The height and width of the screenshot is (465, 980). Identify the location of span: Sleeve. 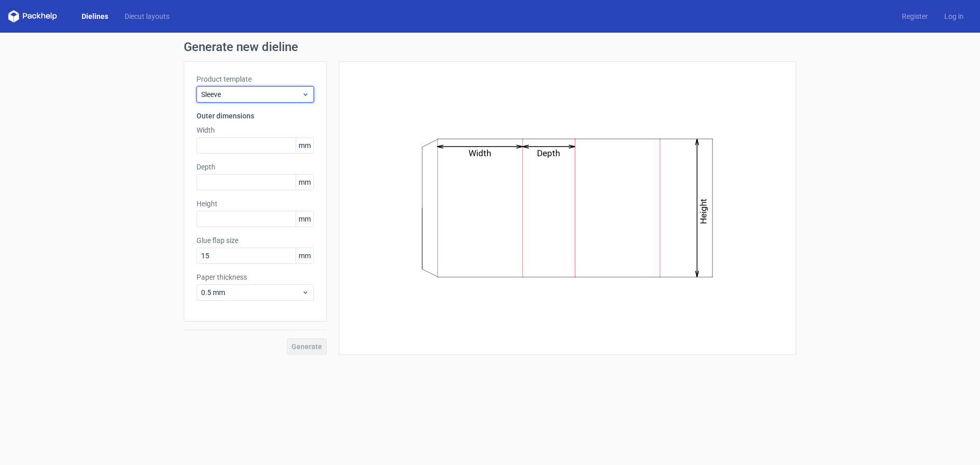
(251, 94).